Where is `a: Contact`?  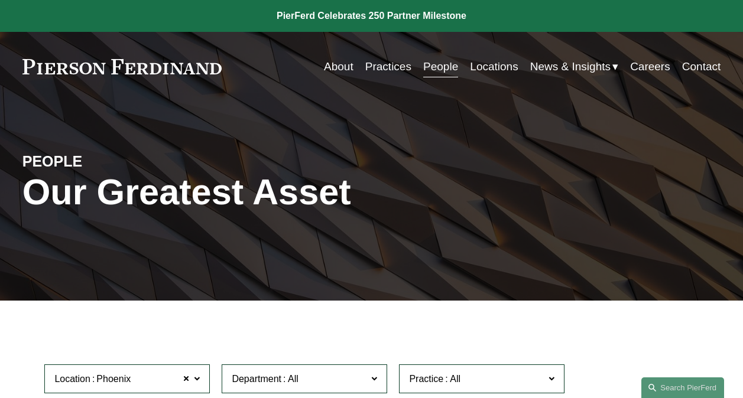 a: Contact is located at coordinates (701, 67).